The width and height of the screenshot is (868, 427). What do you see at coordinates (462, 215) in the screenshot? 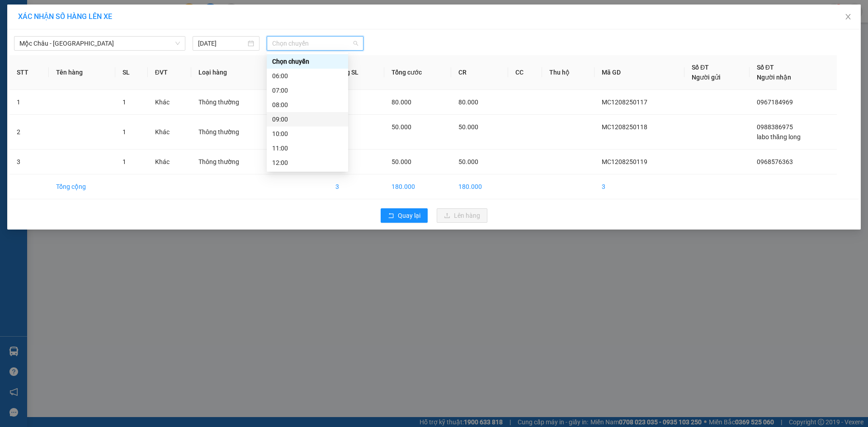
I see `button: uploadLên hàng` at bounding box center [462, 215].